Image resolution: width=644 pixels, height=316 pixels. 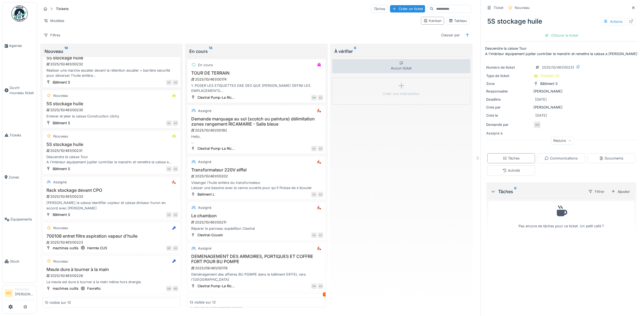 I want to click on div: Chantier 5S, so click(x=550, y=76).